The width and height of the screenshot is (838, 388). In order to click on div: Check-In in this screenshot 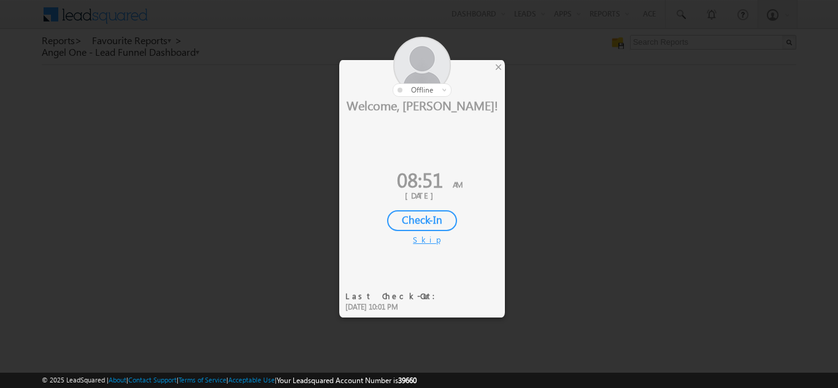, I will do `click(422, 221)`.